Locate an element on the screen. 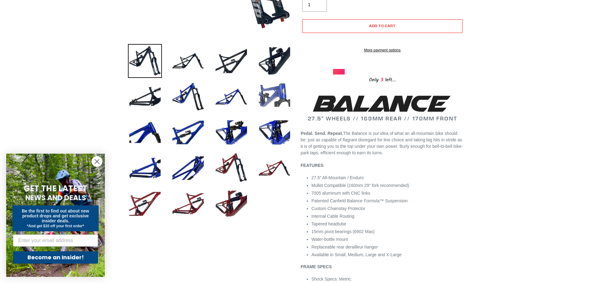 The width and height of the screenshot is (592, 283). button: Close dialog is located at coordinates (97, 161).